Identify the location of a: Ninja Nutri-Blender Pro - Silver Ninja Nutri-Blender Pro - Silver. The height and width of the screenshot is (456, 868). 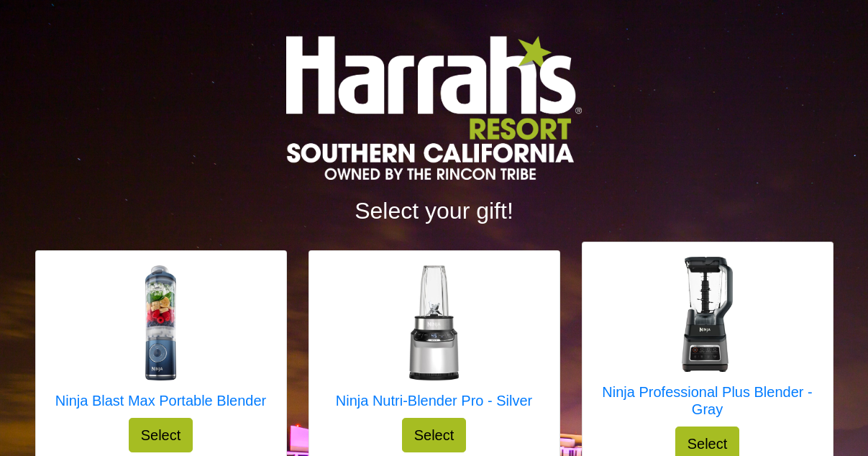
(433, 342).